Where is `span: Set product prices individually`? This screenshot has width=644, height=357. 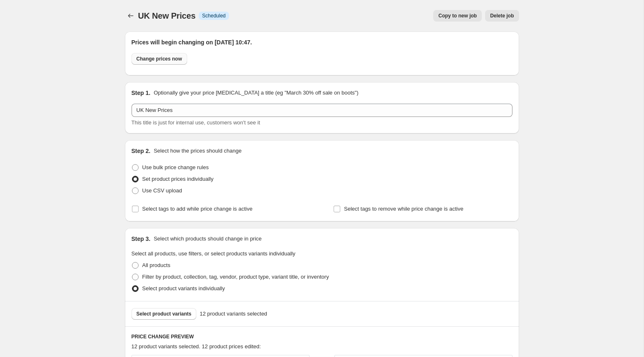 span: Set product prices individually is located at coordinates (178, 178).